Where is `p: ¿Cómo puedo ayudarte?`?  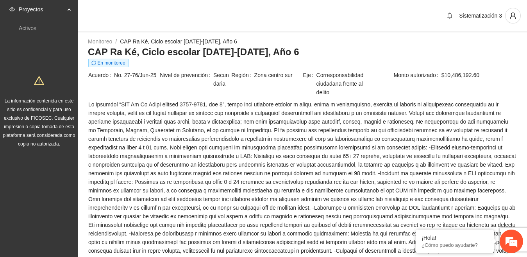
p: ¿Cómo puedo ayudarte? is located at coordinates (455, 244).